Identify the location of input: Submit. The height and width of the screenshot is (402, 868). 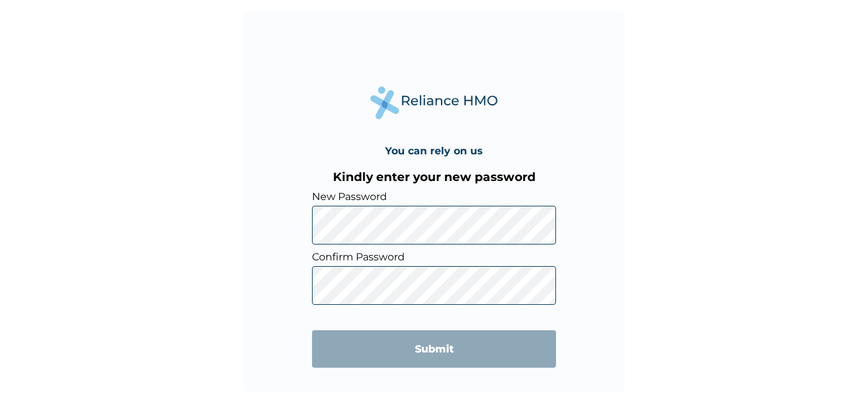
(434, 348).